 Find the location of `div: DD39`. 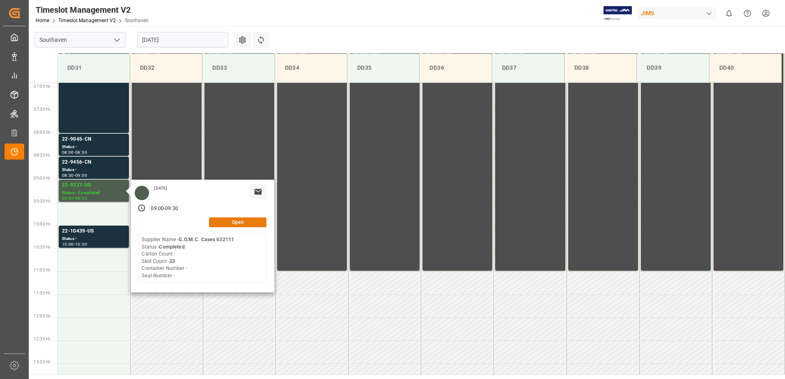

div: DD39 is located at coordinates (672, 68).